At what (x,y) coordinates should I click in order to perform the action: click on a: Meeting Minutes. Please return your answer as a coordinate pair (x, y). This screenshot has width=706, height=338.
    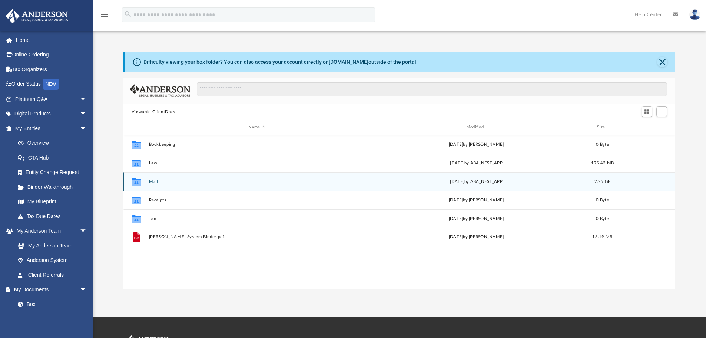
    Looking at the image, I should click on (52, 319).